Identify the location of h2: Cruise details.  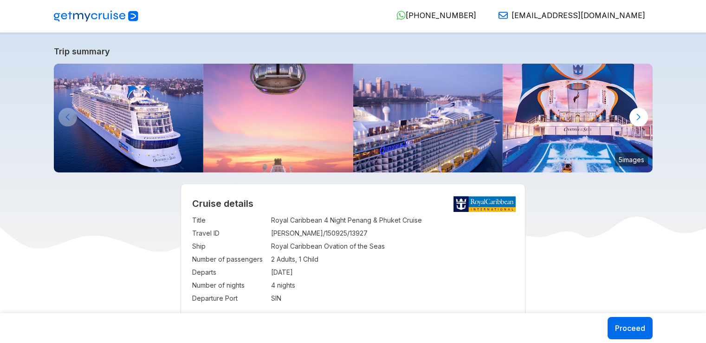
(353, 203).